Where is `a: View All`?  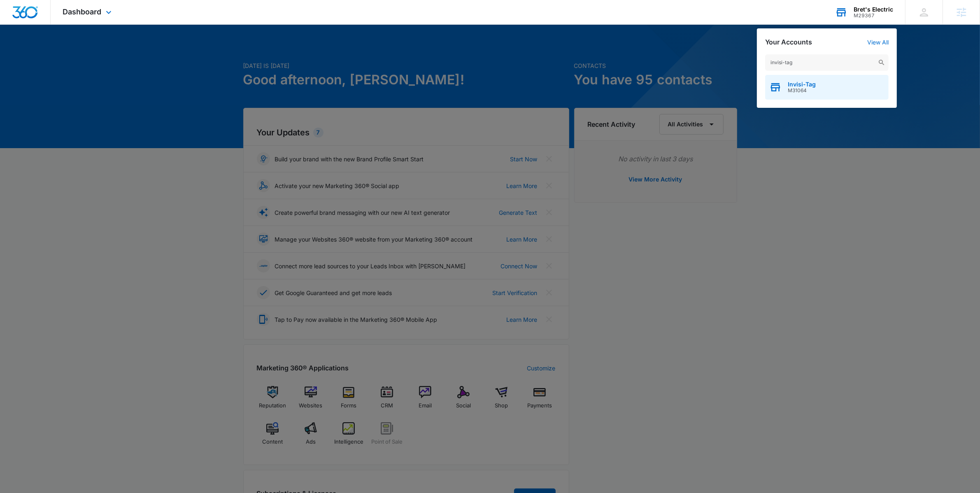 a: View All is located at coordinates (878, 42).